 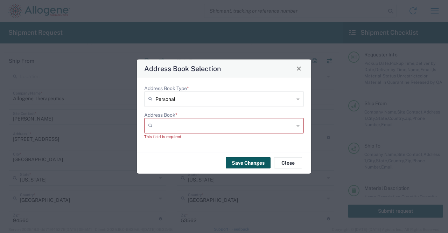 I want to click on h4: Address Book Selection, so click(x=182, y=68).